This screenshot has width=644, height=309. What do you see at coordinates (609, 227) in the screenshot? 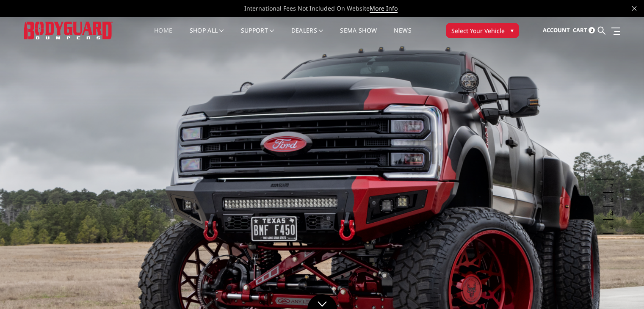
I see `button: 5 of 5` at bounding box center [609, 227].